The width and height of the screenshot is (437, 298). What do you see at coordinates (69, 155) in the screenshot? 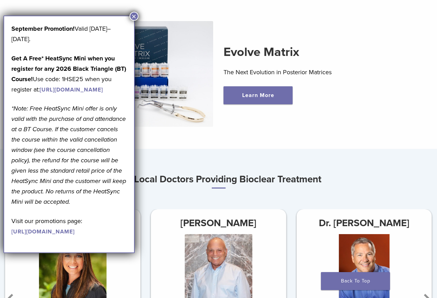
I see `em: *Note: Free HeatSync Mini offer is only valid with the purchase of and attendance at a BT Course....` at bounding box center [69, 155].